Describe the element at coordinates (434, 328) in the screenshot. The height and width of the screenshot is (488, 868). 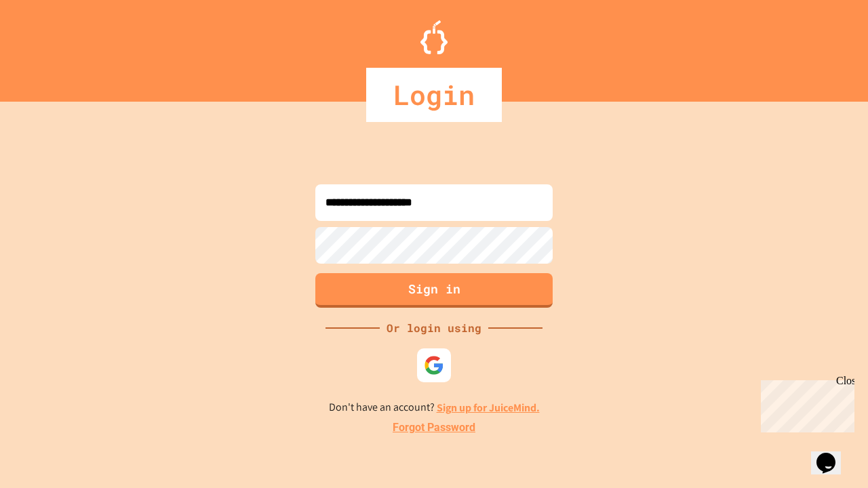
I see `div: Or login using` at that location.